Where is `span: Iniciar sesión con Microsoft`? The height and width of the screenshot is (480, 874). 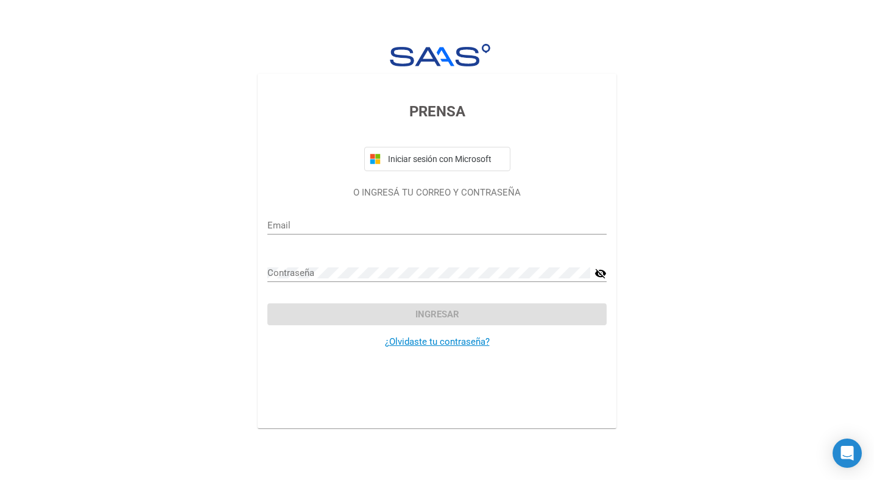
span: Iniciar sesión con Microsoft is located at coordinates (445, 159).